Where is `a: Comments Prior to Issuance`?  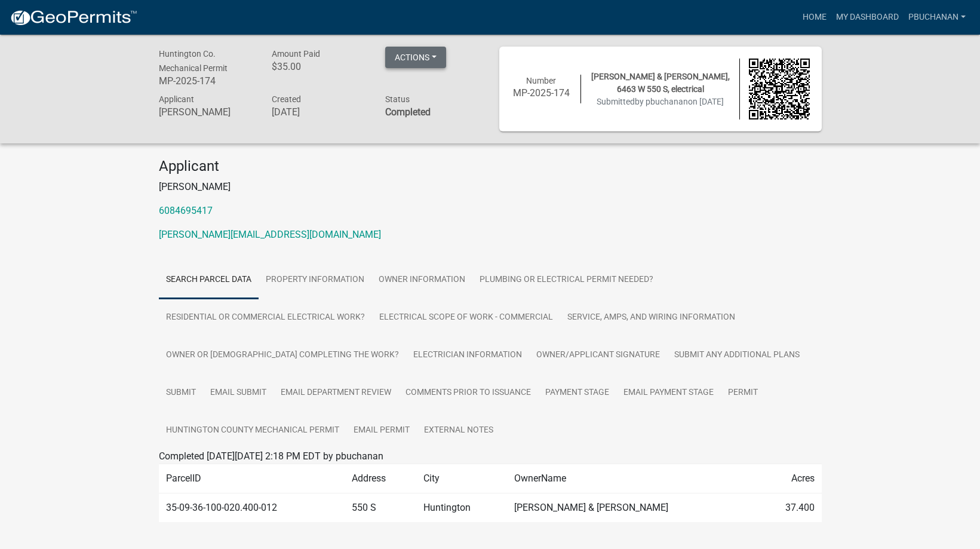
a: Comments Prior to Issuance is located at coordinates (468, 393).